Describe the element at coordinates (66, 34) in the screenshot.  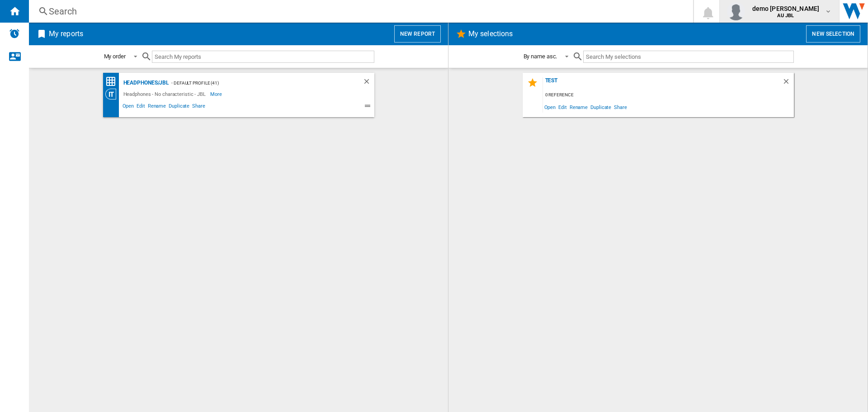
I see `h2: My reports` at that location.